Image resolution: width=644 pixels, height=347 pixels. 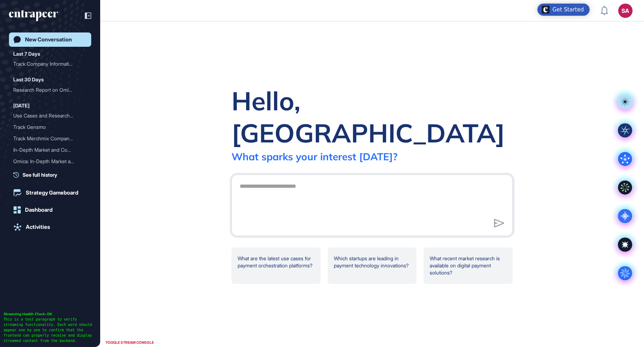 What do you see at coordinates (33, 16) in the screenshot?
I see `div: entrapeer-logo` at bounding box center [33, 16].